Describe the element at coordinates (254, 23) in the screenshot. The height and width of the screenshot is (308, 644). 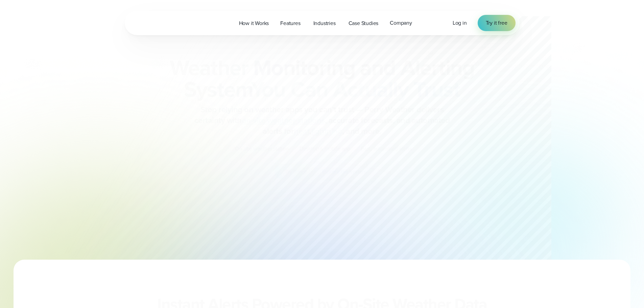
I see `span: How it Works` at that location.